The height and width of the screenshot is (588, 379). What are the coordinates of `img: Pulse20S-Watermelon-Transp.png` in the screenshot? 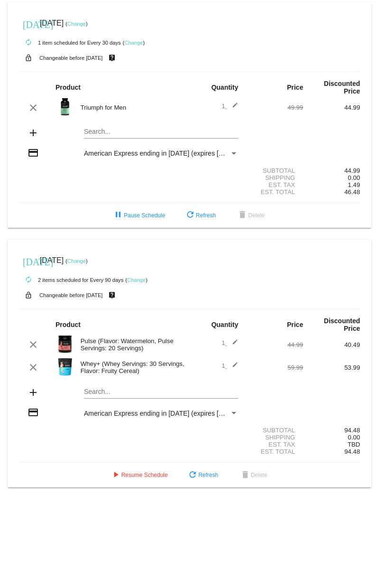 It's located at (65, 344).